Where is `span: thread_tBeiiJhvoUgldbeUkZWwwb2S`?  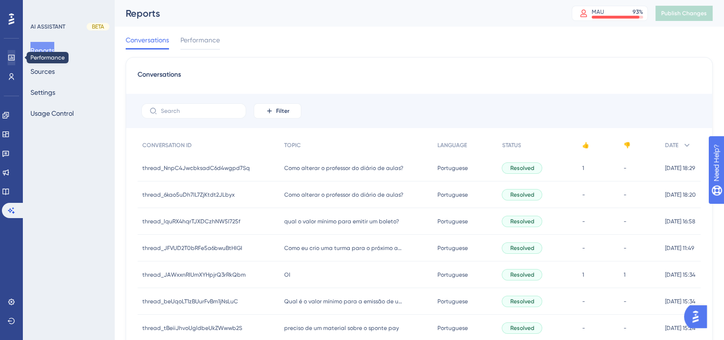 span: thread_tBeiiJhvoUgldbeUkZWwwb2S is located at coordinates (192, 328).